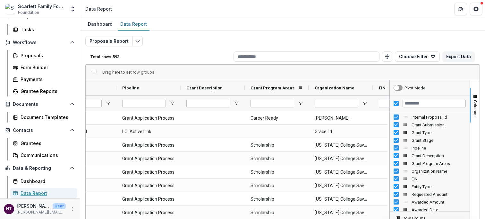  I want to click on div: Row Groups, so click(128, 72).